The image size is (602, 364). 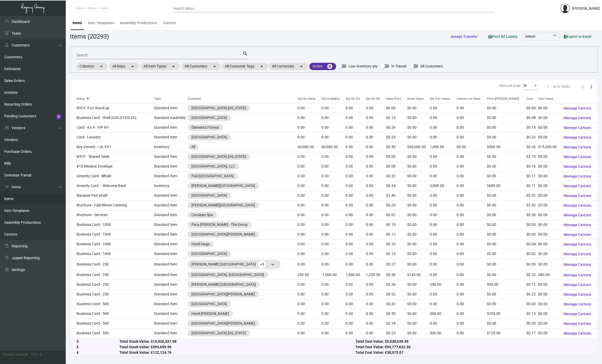 I want to click on span: Low inventory qty, so click(x=363, y=66).